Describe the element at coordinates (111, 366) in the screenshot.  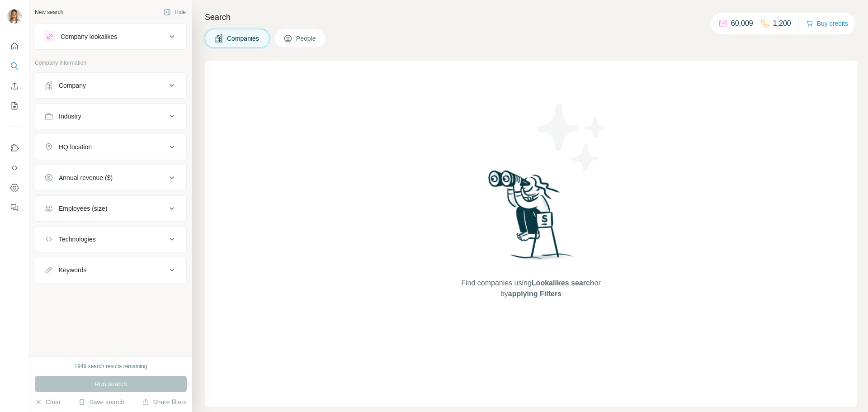
I see `div: 1949 search results remaining` at that location.